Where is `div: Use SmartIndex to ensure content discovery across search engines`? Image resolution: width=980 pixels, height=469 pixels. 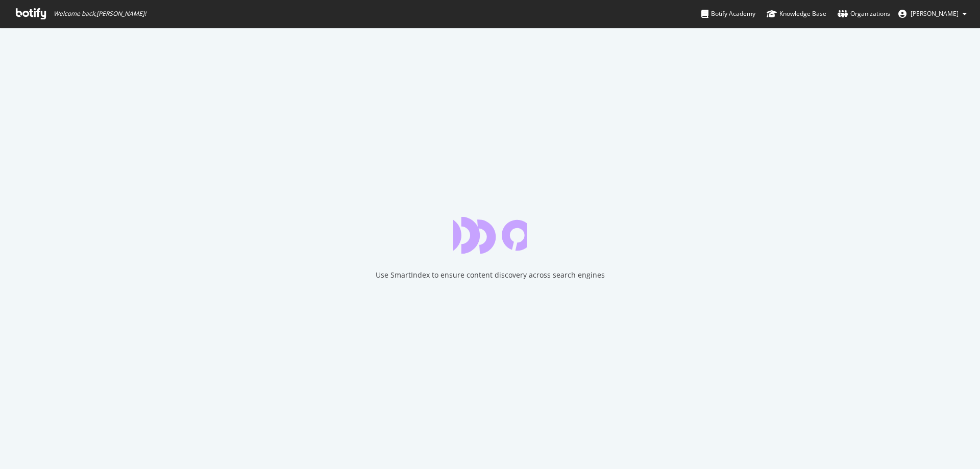 div: Use SmartIndex to ensure content discovery across search engines is located at coordinates (490, 275).